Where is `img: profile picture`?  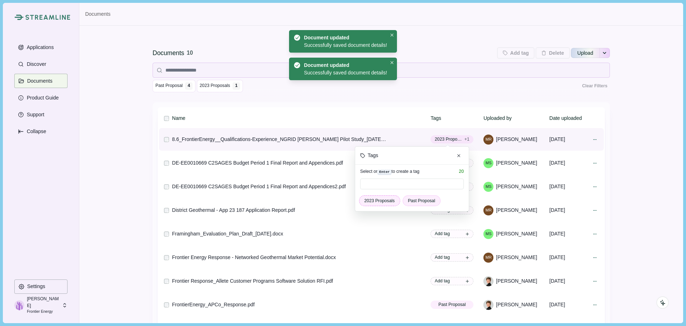 img: profile picture is located at coordinates (19, 305).